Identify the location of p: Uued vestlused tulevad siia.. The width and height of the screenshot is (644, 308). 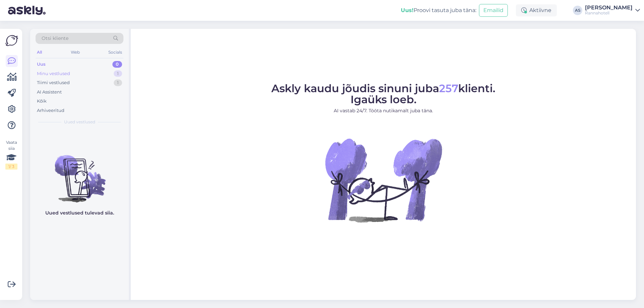
(80, 213).